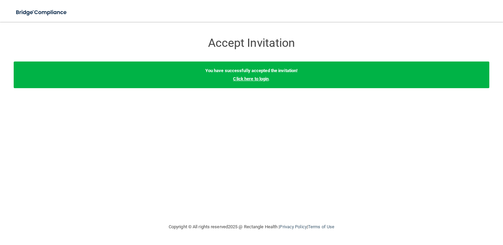 This screenshot has height=245, width=503. What do you see at coordinates (251, 227) in the screenshot?
I see `div: Copyright © All rights reserved 2025 @ Rectangle Health | |` at bounding box center [251, 227].